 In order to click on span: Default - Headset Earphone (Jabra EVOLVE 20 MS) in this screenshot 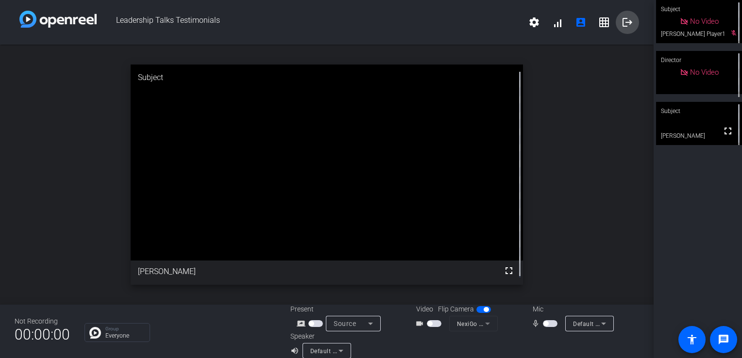, I will do `click(383, 351)`.